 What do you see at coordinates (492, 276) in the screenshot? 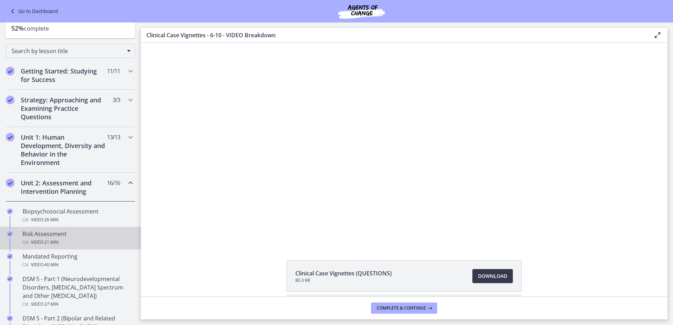
I see `a: Download` at bounding box center [492, 276].